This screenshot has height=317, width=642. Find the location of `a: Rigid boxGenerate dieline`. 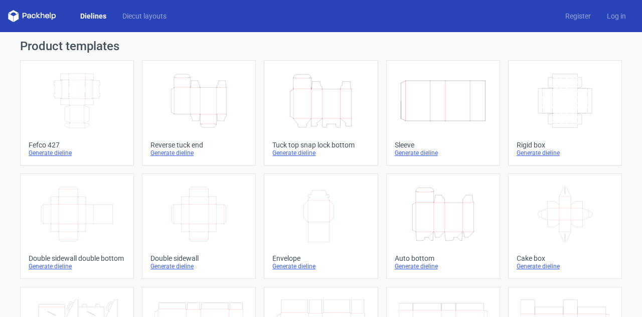

a: Rigid boxGenerate dieline is located at coordinates (564, 113).